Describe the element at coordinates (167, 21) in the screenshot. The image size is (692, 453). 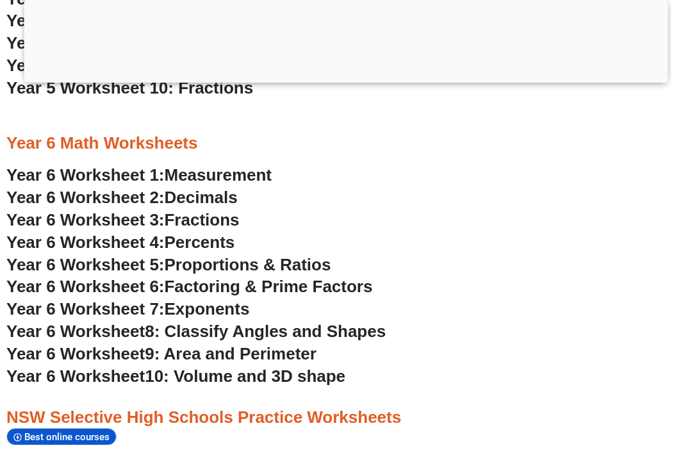
I see `span: Year 5 Worksheet 7: Order of Operations` at that location.